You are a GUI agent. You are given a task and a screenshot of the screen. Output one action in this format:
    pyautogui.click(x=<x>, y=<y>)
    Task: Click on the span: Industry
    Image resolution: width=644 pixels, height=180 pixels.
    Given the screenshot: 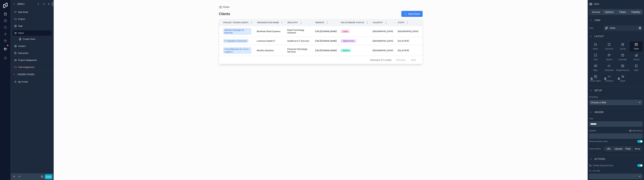 What is the action you would take?
    pyautogui.click(x=293, y=23)
    